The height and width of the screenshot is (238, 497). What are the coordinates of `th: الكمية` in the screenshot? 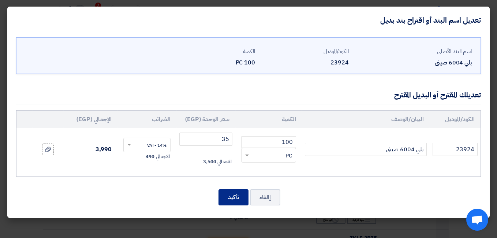 It's located at (268, 119).